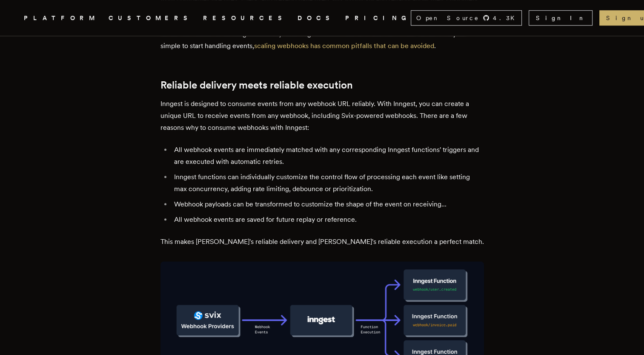 The width and height of the screenshot is (644, 355). What do you see at coordinates (327, 183) in the screenshot?
I see `li: Inngest functions can individually customize the control flow of processing each event like setti...` at bounding box center [327, 183].